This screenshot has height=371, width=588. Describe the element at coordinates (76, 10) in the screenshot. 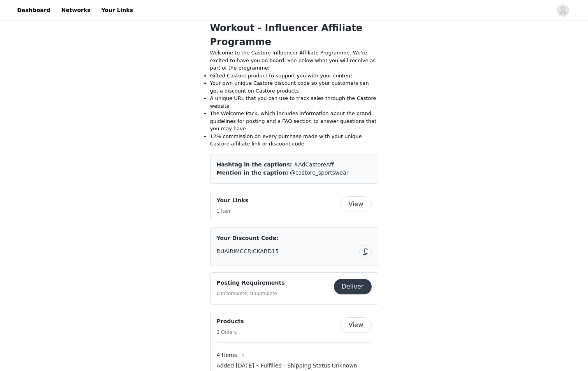

I see `a: Networks` at that location.